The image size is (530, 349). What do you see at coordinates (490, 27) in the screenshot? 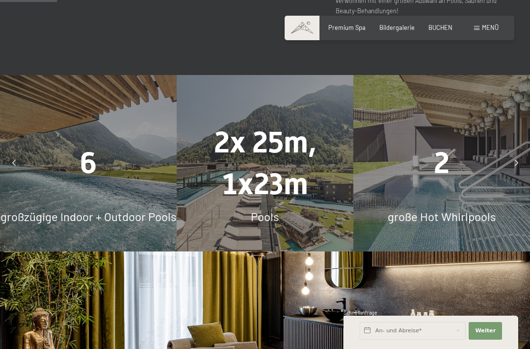
I see `span: Menü` at bounding box center [490, 27].